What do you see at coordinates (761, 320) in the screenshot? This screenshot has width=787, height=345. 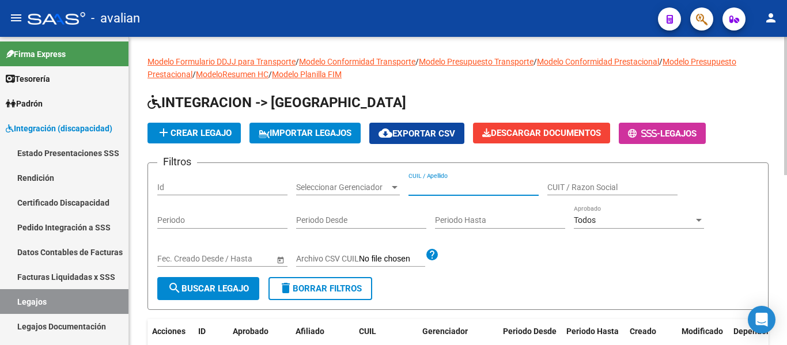 I see `div: Open Intercom Messenger` at bounding box center [761, 320].